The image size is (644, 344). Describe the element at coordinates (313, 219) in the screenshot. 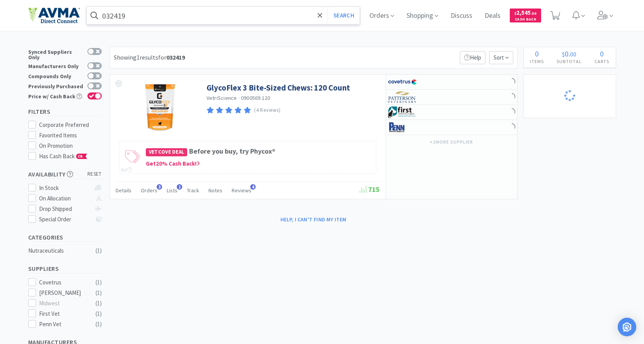

I see `button: Help, I can't find my item` at that location.